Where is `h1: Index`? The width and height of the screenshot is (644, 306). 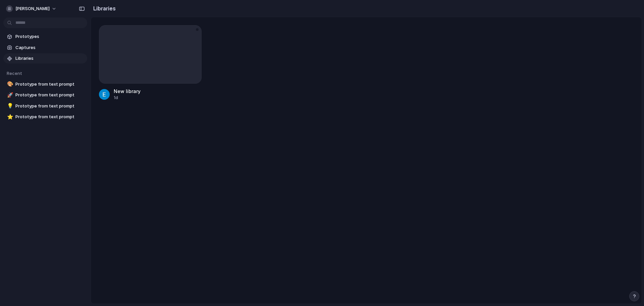 h1: Index is located at coordinates (49, 6).